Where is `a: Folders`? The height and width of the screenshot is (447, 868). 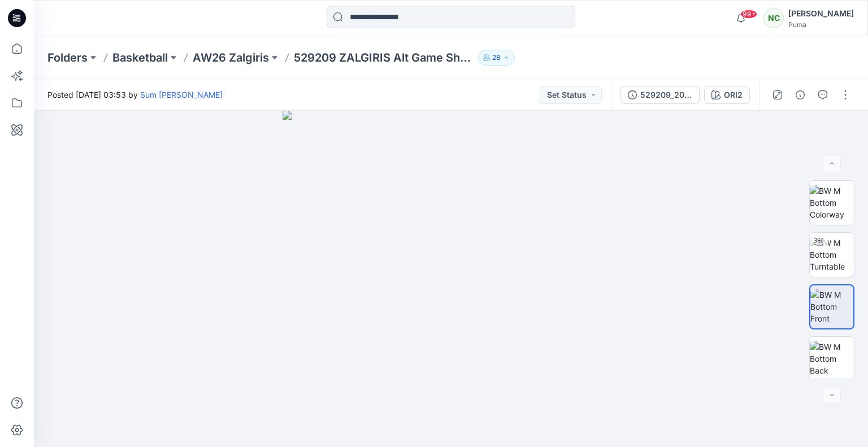 a: Folders is located at coordinates (67, 58).